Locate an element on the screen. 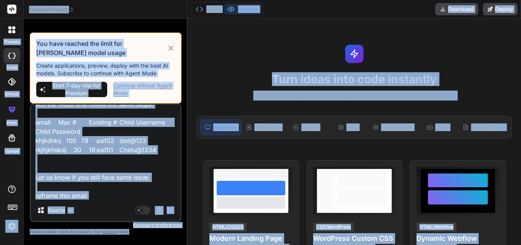 The width and height of the screenshot is (521, 245). button: Editor is located at coordinates (208, 9).